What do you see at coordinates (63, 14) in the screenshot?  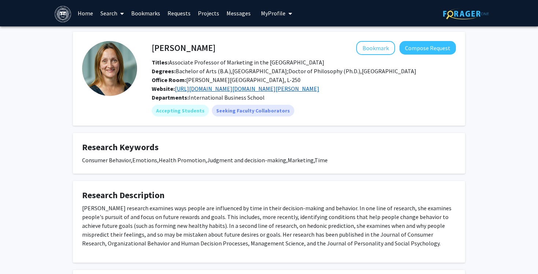 I see `img: Brandeis University Logo` at bounding box center [63, 14].